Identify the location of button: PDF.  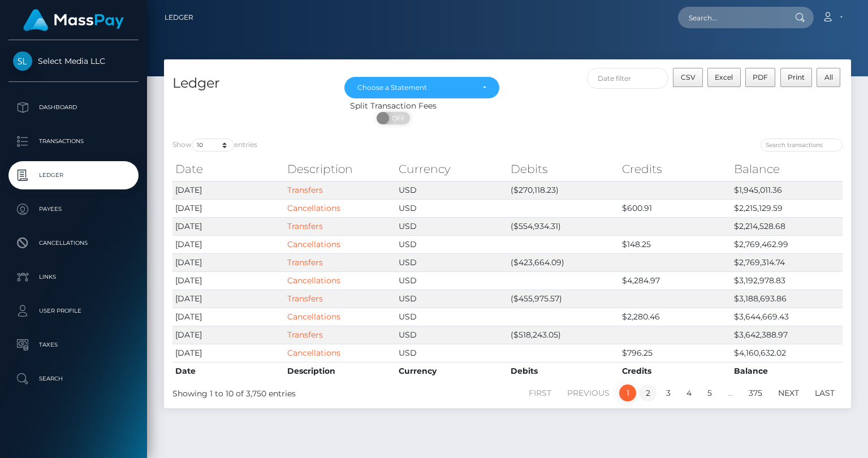
(761, 77).